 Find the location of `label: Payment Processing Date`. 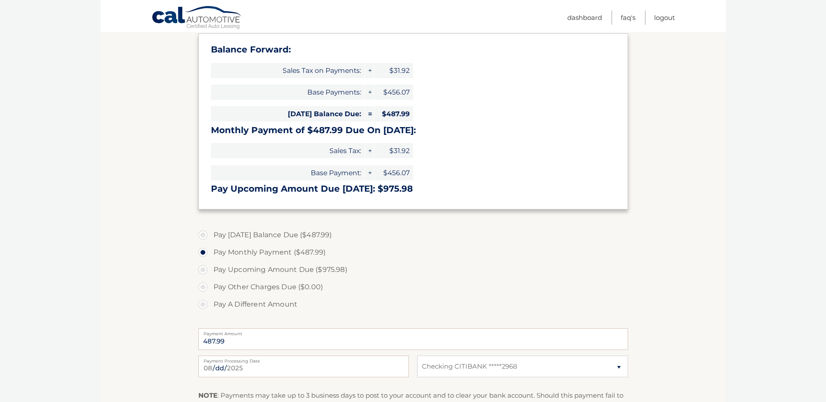

label: Payment Processing Date is located at coordinates (303, 360).